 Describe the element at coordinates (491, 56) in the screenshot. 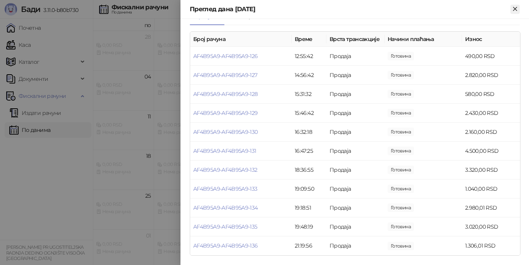

I see `td: 490,00 RSD` at that location.